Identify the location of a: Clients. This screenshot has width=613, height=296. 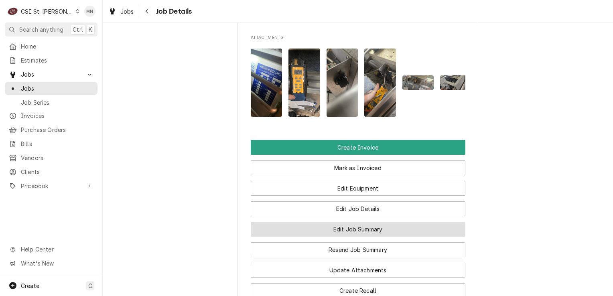
(51, 172).